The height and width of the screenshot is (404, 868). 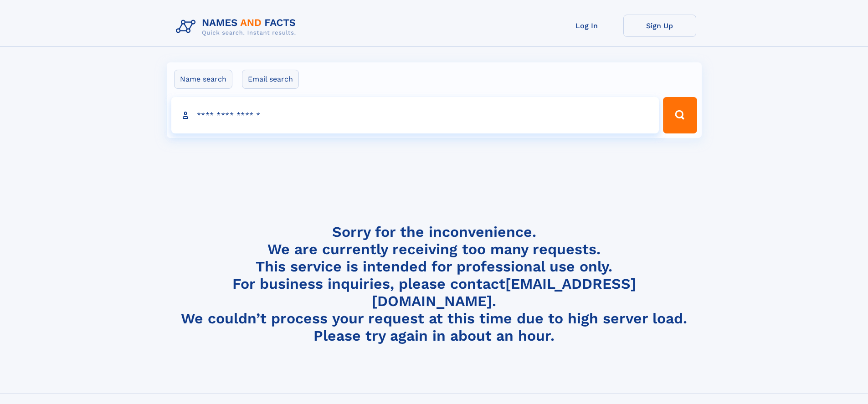 I want to click on h4: Sorry for the inconvenience. We are currently receiving too many requests. This service is intend..., so click(x=434, y=284).